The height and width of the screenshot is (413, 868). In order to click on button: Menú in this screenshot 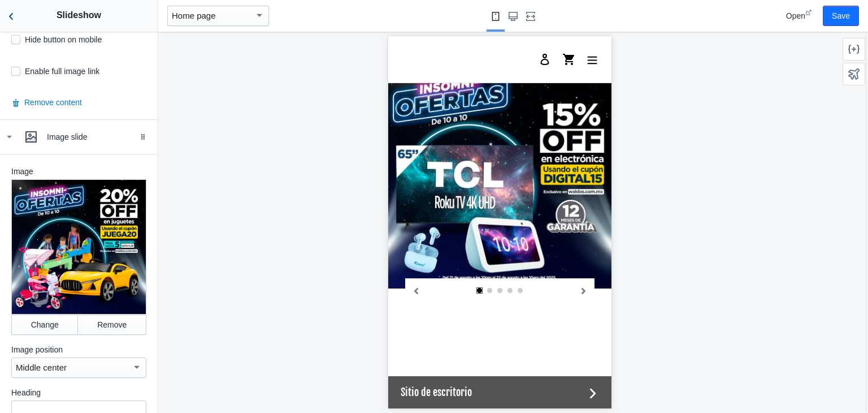, I will do `click(204, 23)`.